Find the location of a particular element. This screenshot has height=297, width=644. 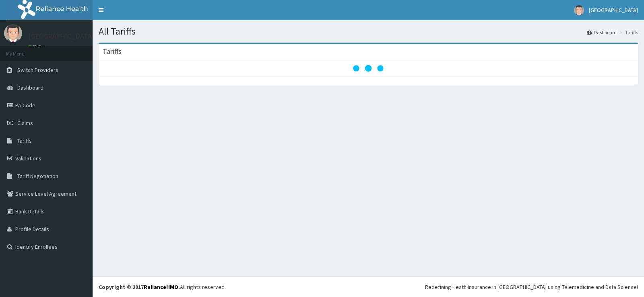

strong: Copyright © 2017 . is located at coordinates (139, 287).